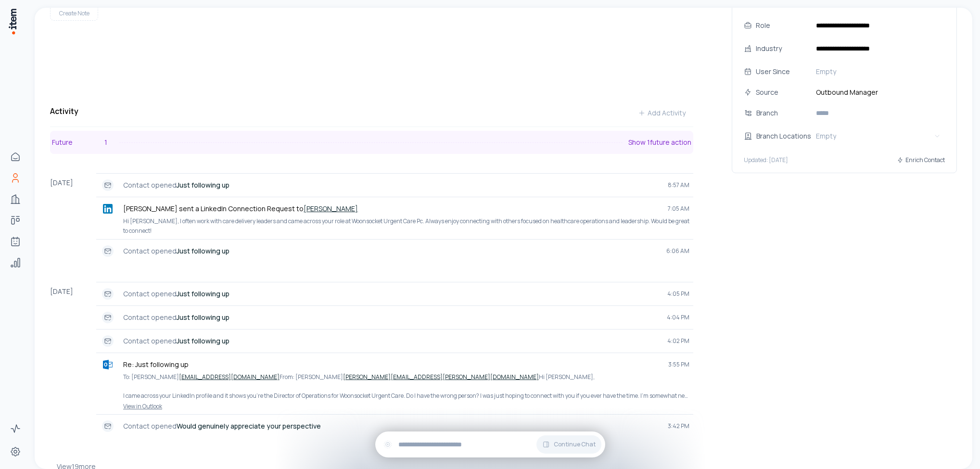 Image resolution: width=980 pixels, height=469 pixels. I want to click on span: 8:57 AM, so click(678, 185).